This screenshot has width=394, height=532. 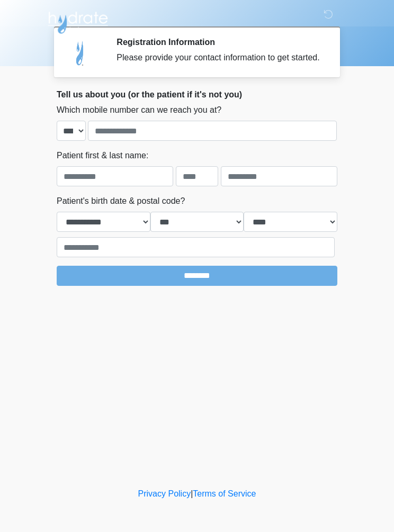 I want to click on a: Privacy Policy, so click(x=165, y=493).